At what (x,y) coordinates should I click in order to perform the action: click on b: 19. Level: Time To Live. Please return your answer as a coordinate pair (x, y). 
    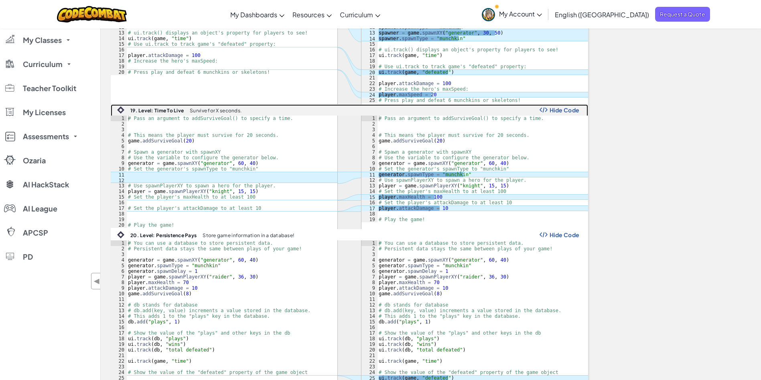
    Looking at the image, I should click on (157, 110).